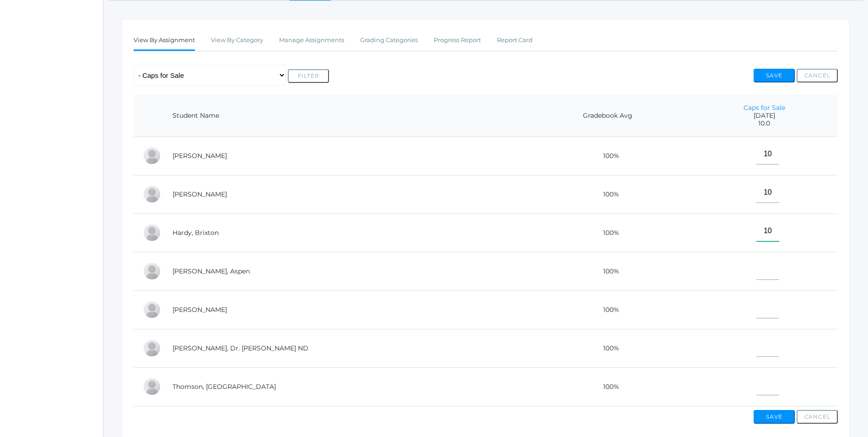 This screenshot has width=868, height=437. What do you see at coordinates (312, 40) in the screenshot?
I see `a: Manage Assignments` at bounding box center [312, 40].